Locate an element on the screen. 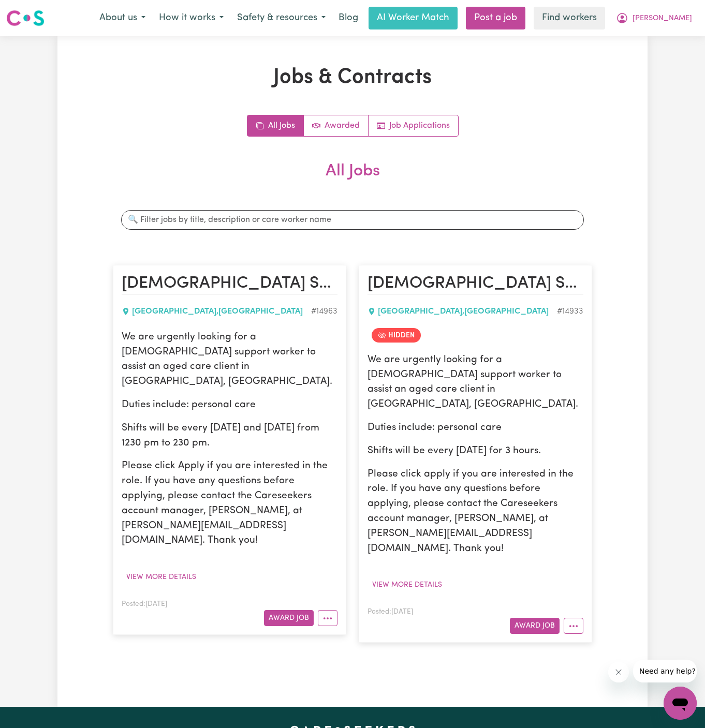 This screenshot has width=705, height=728. span: Need any help? is located at coordinates (34, 12).